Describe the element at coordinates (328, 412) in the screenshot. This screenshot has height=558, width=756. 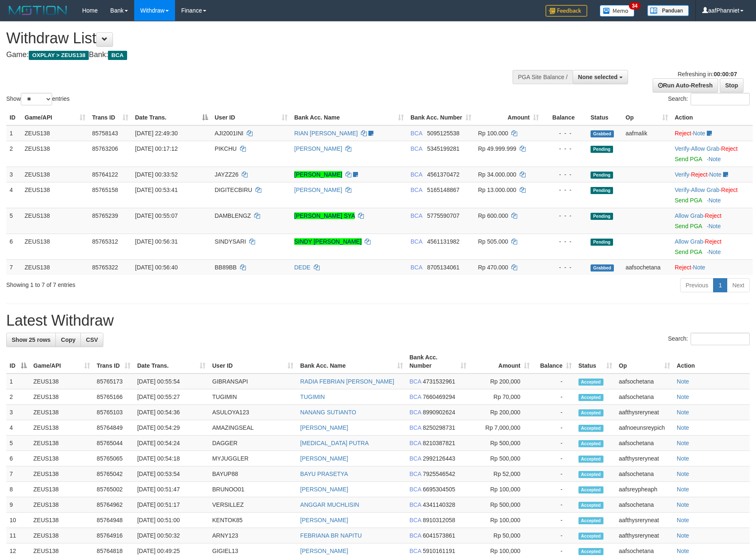
I see `a: NANANG SUTIANTO` at that location.